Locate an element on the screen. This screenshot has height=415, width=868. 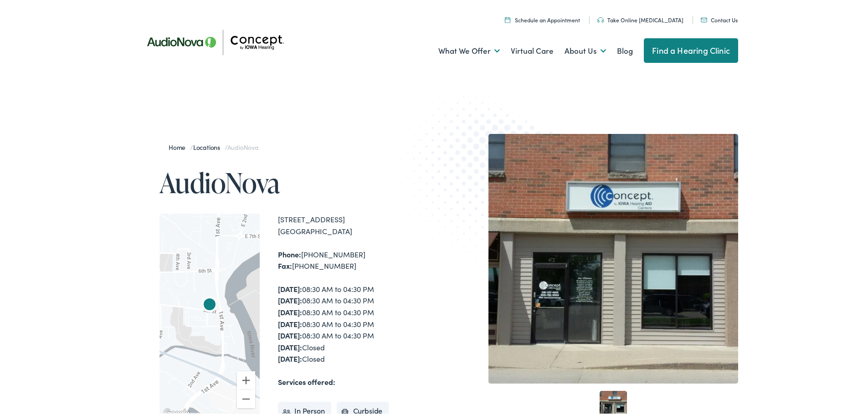
a: Schedule an Appointment is located at coordinates (542, 18).